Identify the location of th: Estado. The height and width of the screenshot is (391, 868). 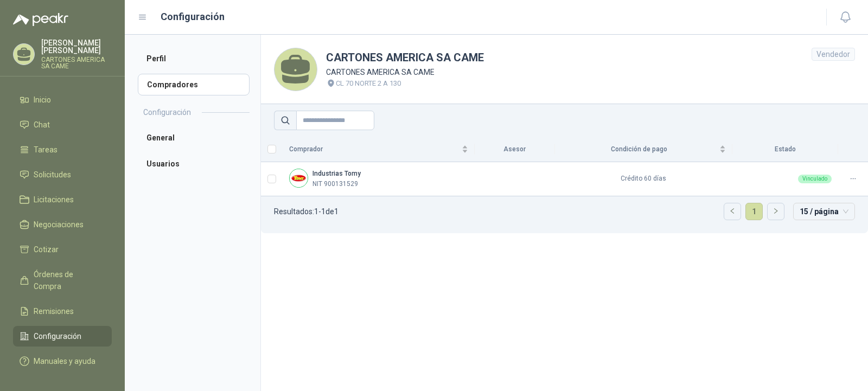
(785, 150).